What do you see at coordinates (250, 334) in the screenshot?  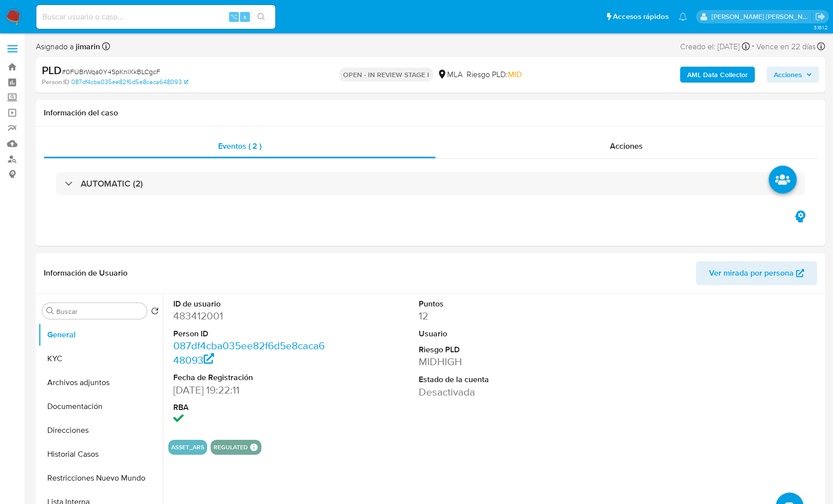 I see `dt: Person ID` at bounding box center [250, 334].